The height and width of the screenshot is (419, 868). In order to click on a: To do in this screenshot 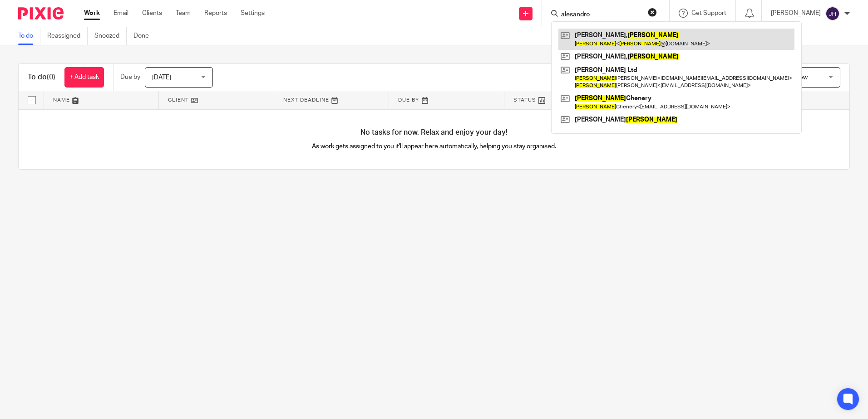, I will do `click(29, 36)`.